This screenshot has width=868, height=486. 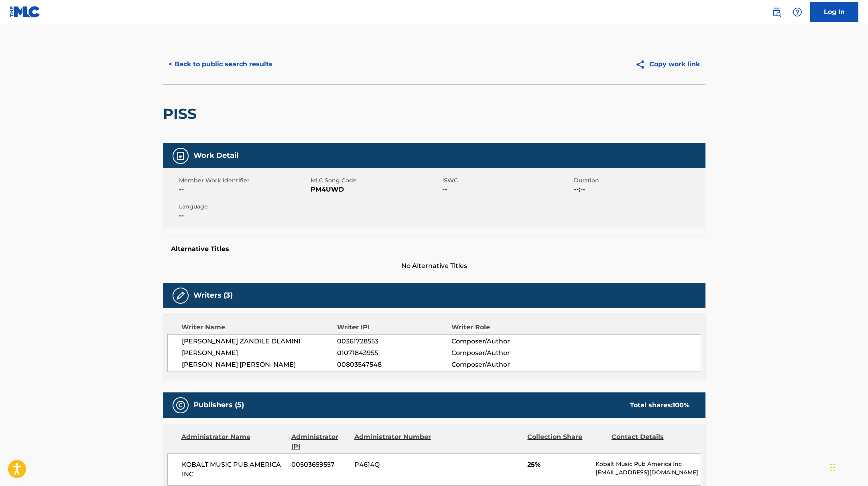 I want to click on span: 00803547548, so click(x=394, y=364).